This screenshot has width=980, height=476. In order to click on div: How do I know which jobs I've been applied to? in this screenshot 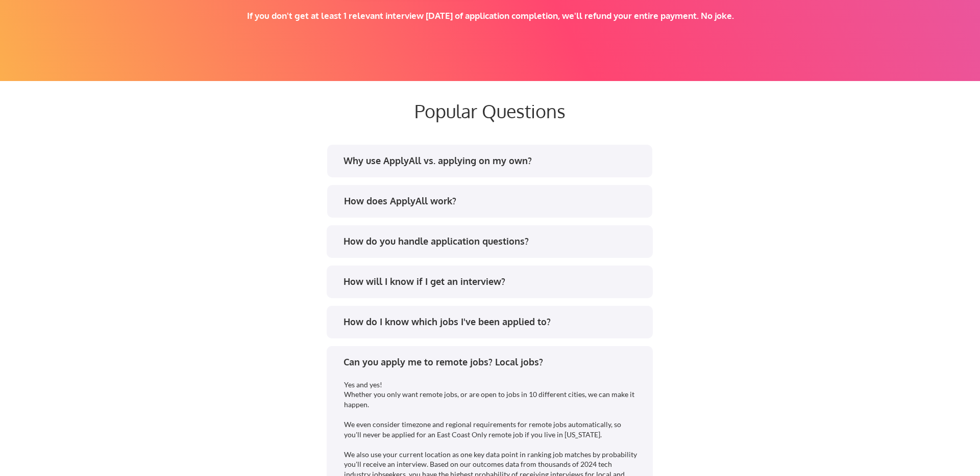, I will do `click(493, 322)`.